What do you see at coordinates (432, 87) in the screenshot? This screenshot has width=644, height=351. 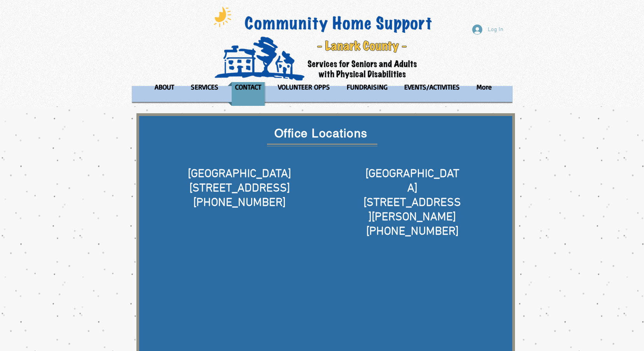 I see `p: EVENTS/ACTIVITIES` at bounding box center [432, 87].